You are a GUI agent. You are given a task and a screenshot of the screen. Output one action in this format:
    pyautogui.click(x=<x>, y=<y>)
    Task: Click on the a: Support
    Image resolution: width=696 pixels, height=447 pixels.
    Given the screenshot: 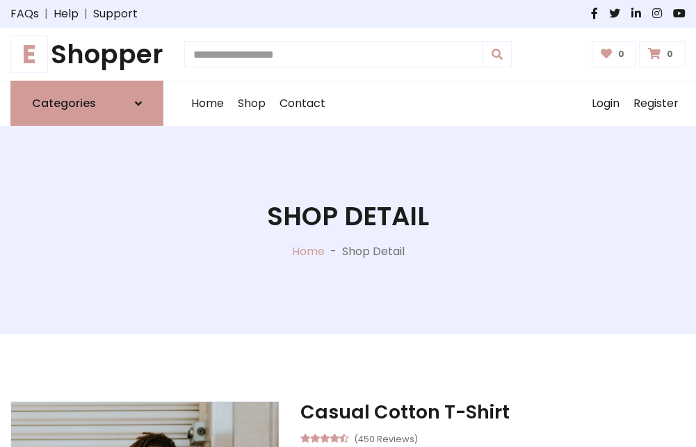 What is the action you would take?
    pyautogui.click(x=115, y=14)
    